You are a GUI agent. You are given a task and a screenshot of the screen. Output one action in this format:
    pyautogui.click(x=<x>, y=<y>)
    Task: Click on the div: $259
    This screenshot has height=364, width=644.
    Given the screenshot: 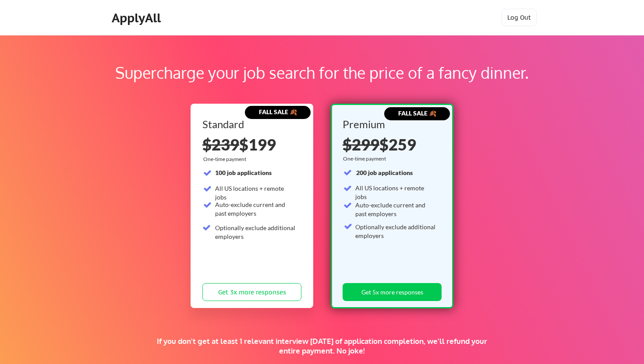 What is the action you would take?
    pyautogui.click(x=391, y=144)
    